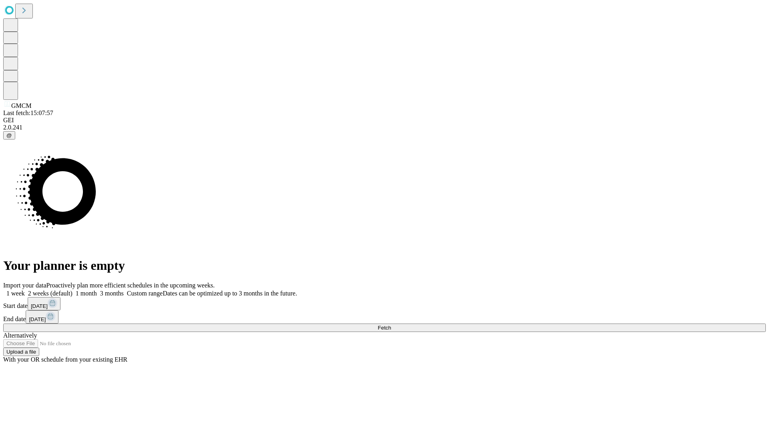 The image size is (769, 433). I want to click on div: 2.0.241, so click(385, 127).